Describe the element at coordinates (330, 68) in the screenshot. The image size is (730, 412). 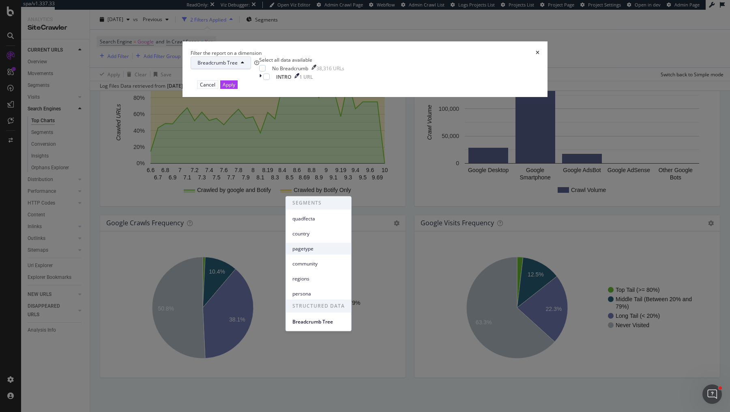
I see `div: 38,316 URLs` at that location.